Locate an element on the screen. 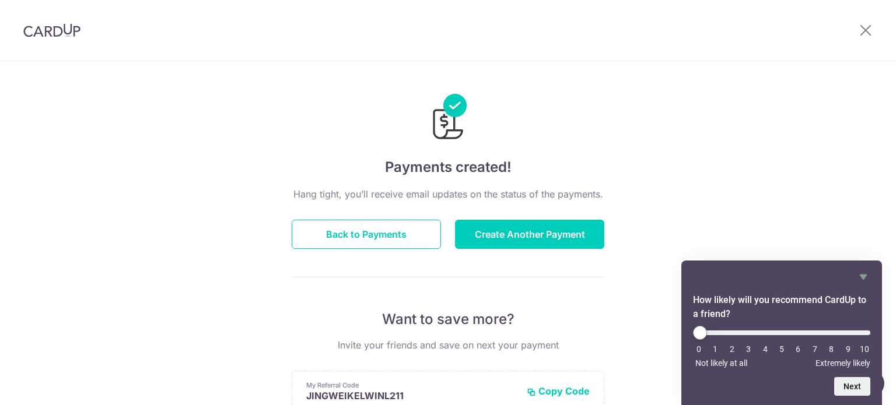 The height and width of the screenshot is (405, 896). li: 0 is located at coordinates (699, 349).